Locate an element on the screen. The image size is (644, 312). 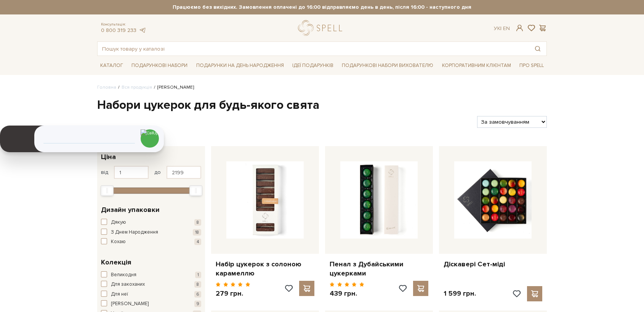
a: logo is located at coordinates (322, 28).